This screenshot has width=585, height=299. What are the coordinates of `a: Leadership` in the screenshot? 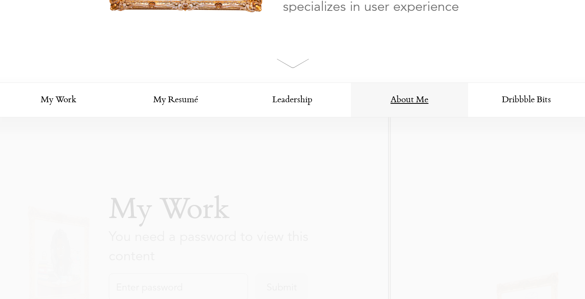 It's located at (293, 100).